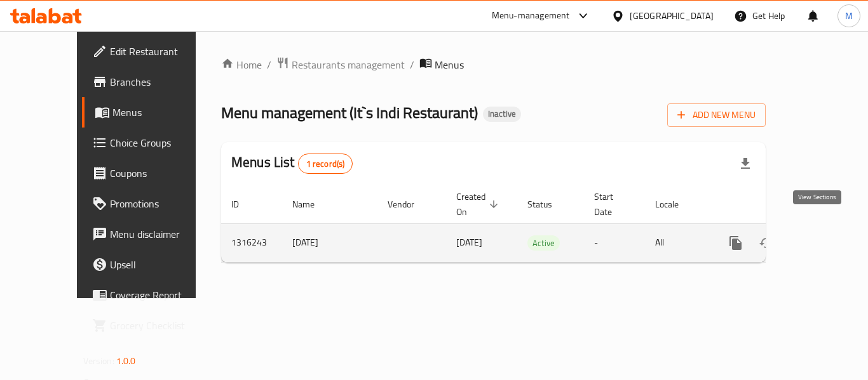  What do you see at coordinates (543, 243) in the screenshot?
I see `div: Active` at bounding box center [543, 243].